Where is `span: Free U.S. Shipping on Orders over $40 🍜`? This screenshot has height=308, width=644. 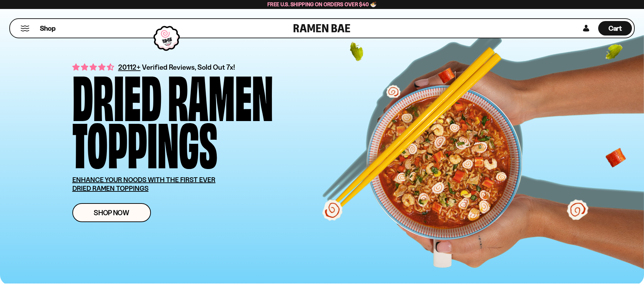
span: Free U.S. Shipping on Orders over $40 🍜 is located at coordinates (322, 4).